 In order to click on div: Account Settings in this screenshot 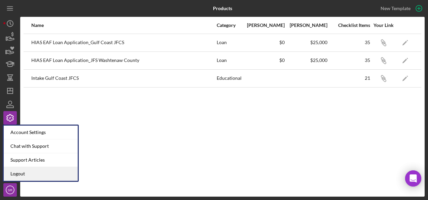, I will do `click(41, 132)`.